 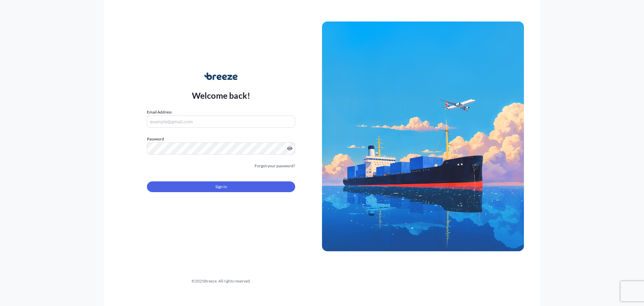 What do you see at coordinates (221, 187) in the screenshot?
I see `span: Sign In` at bounding box center [221, 187].